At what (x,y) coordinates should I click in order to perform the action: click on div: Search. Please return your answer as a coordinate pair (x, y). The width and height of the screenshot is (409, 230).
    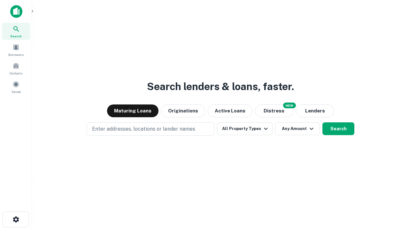
    Looking at the image, I should click on (16, 31).